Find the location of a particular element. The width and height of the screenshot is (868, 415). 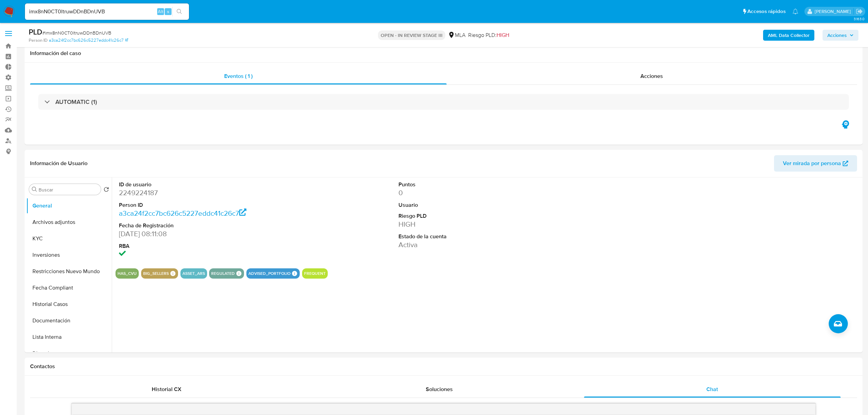

button: AML Data Collector is located at coordinates (789, 35).